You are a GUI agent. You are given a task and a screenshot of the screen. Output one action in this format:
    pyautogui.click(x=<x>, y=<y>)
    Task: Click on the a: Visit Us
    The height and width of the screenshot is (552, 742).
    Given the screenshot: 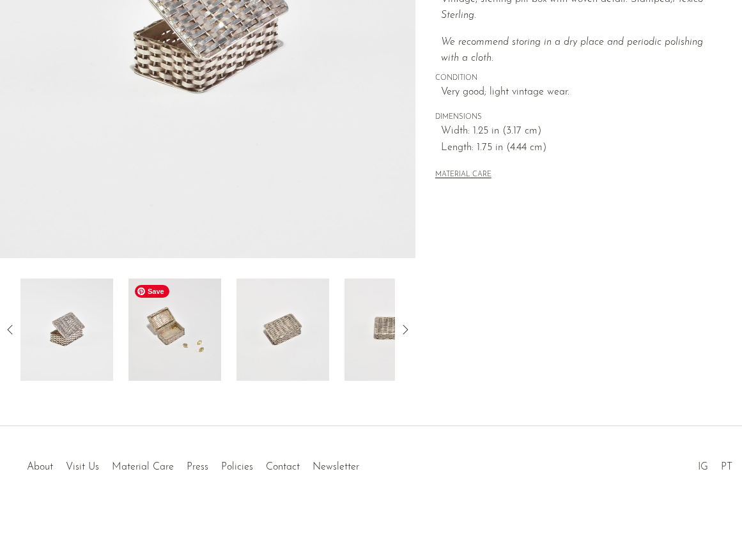 What is the action you would take?
    pyautogui.click(x=82, y=467)
    